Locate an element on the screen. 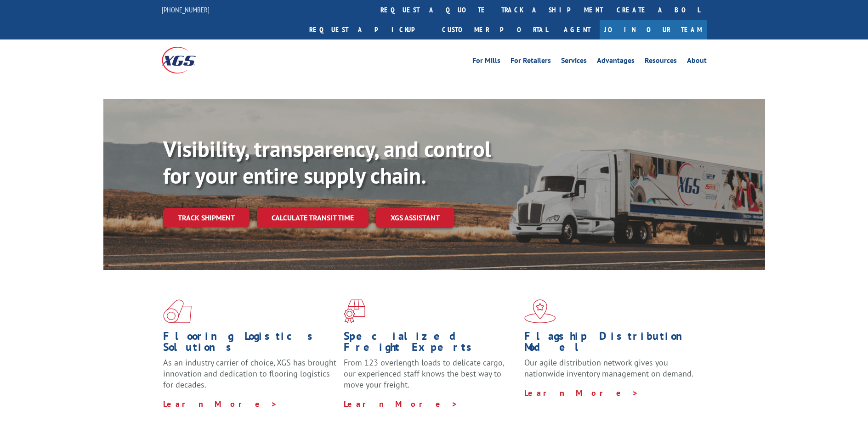  h1: Flooring Logistics Solutions is located at coordinates (250, 344).